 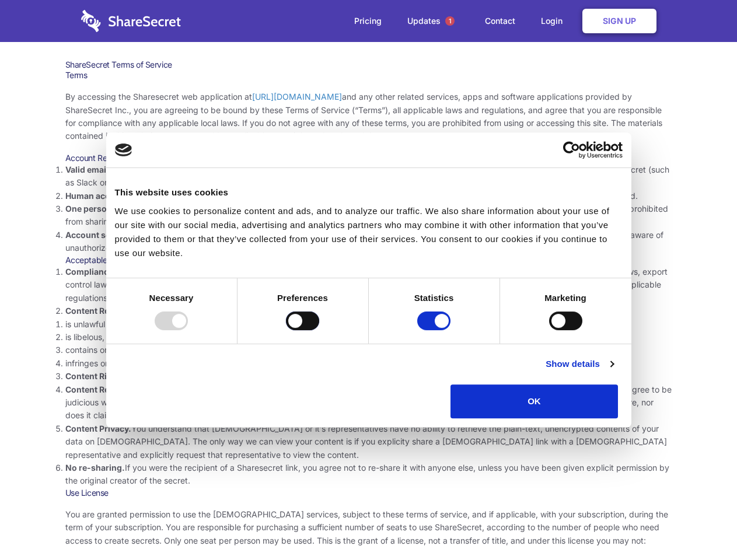 I want to click on li: is unlawful or promotes unlawful activities, so click(x=369, y=325).